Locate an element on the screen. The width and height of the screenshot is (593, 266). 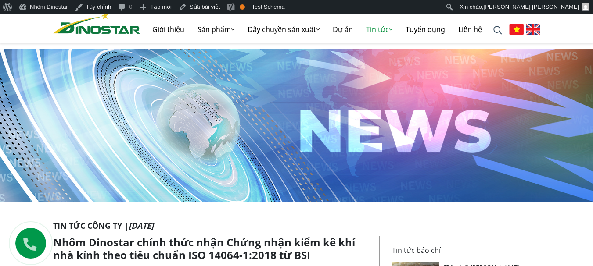
img: Nhôm Dinostar is located at coordinates (97, 23).